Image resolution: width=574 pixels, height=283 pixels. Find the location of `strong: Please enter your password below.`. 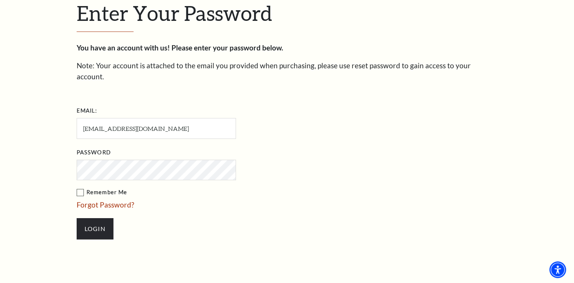

strong: Please enter your password below. is located at coordinates (227, 47).